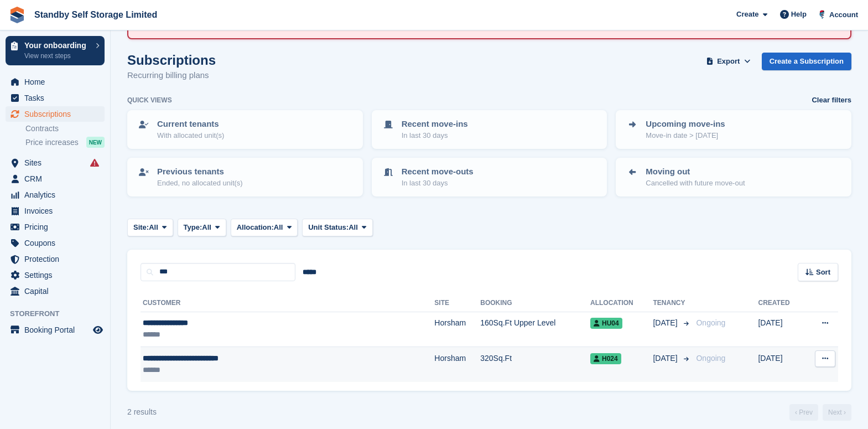 The image size is (868, 429). What do you see at coordinates (200, 172) in the screenshot?
I see `p: Previous tenants` at bounding box center [200, 172].